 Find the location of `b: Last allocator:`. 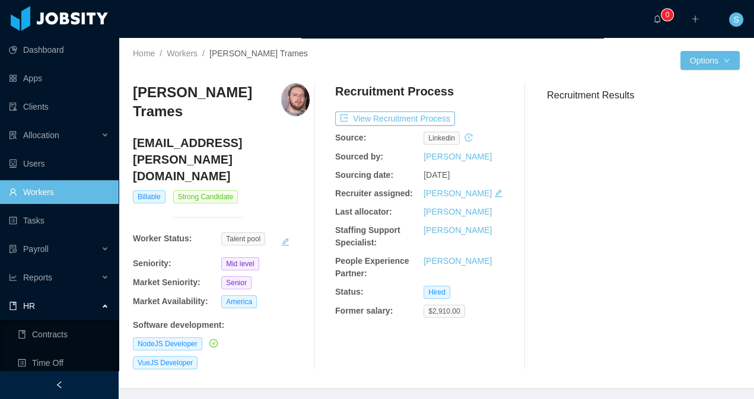

b: Last allocator: is located at coordinates (364, 212).